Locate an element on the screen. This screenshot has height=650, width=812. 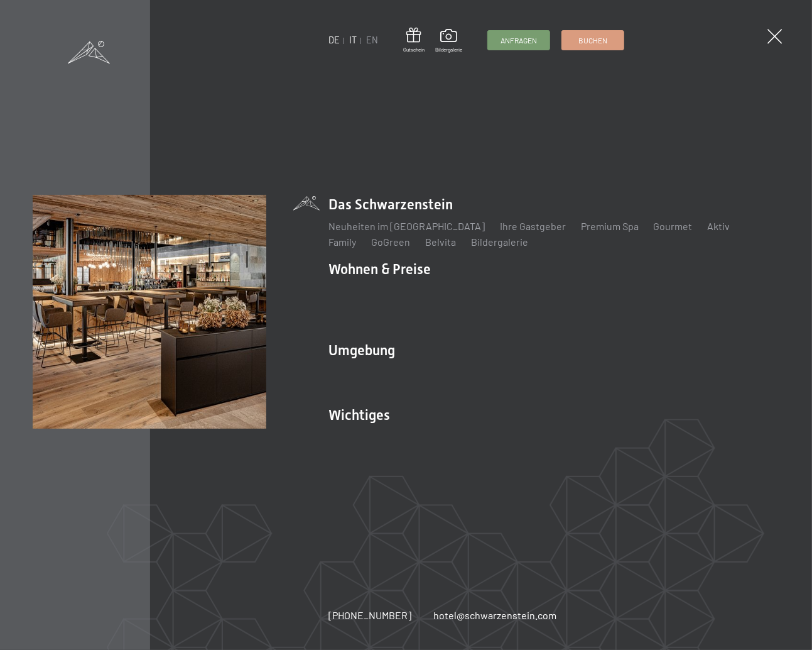
img: Wellnesshotel Südtirol SCHWARZENSTEIN - Wellnessurlaub in den Alpen, Wandern und Wellness is located at coordinates (150, 311).